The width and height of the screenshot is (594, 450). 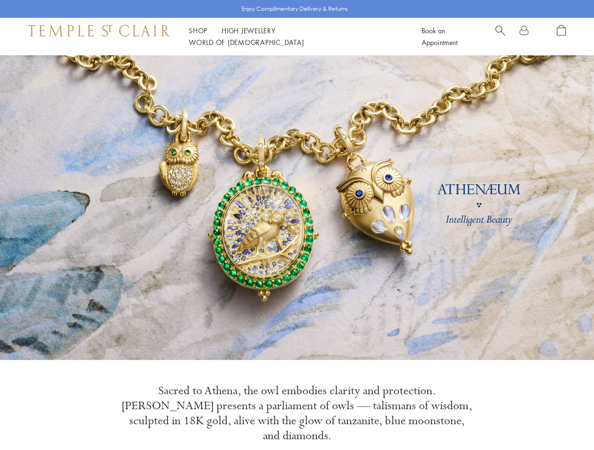 I want to click on a: Search, so click(x=500, y=37).